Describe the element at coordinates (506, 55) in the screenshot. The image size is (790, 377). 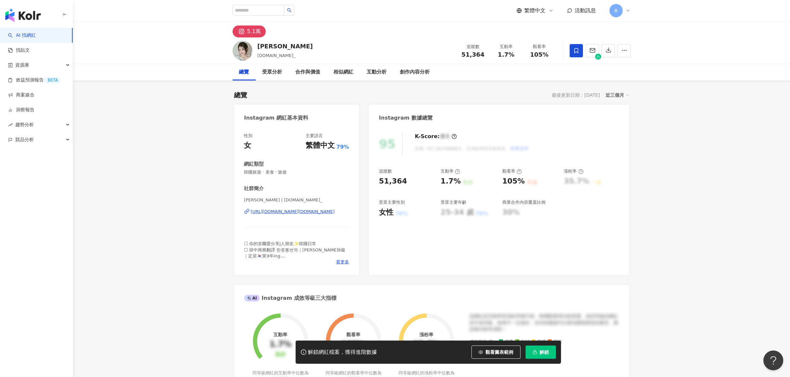
I see `span: 1.7%` at that location.